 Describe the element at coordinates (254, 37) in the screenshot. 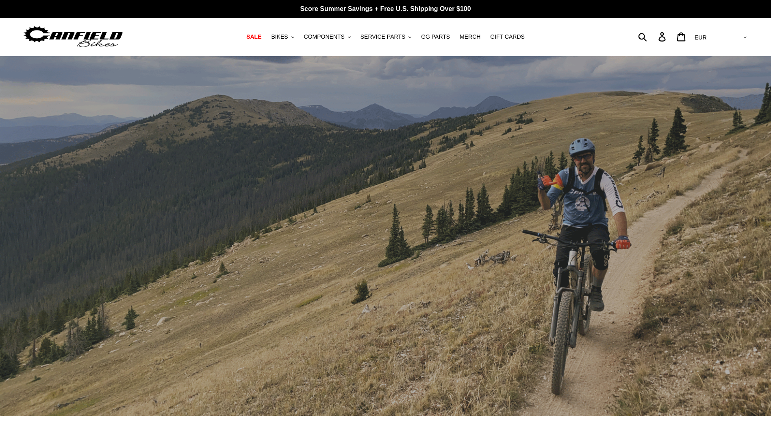

I see `span: SALE` at that location.